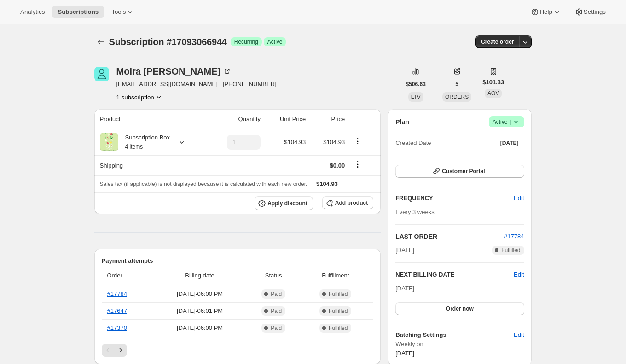  Describe the element at coordinates (246, 42) in the screenshot. I see `span: Recurring` at that location.